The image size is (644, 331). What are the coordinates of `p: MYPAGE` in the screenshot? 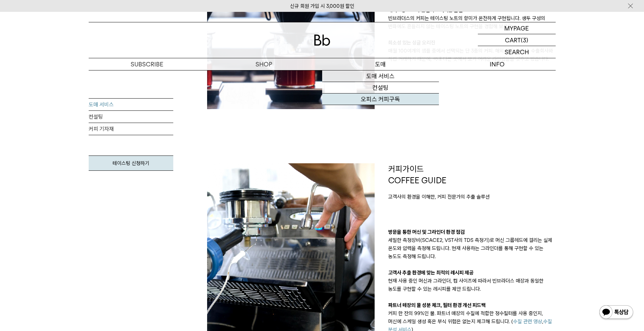 It's located at (516, 28).